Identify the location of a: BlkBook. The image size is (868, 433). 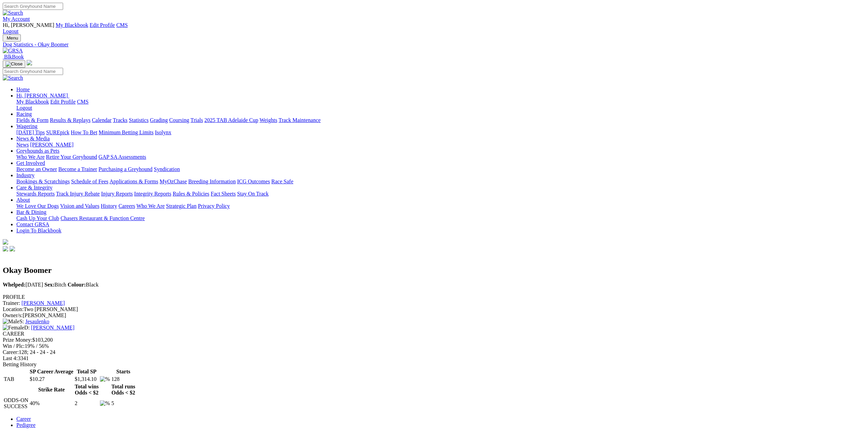
(13, 56).